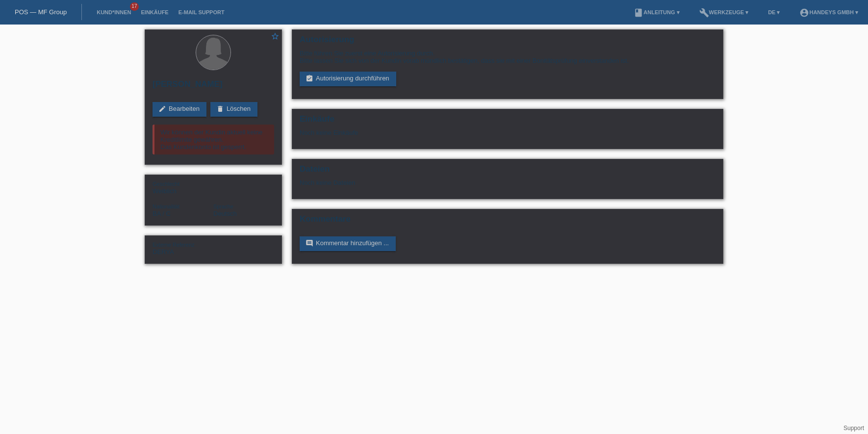  I want to click on a: bookAnleitung ▾, so click(656, 12).